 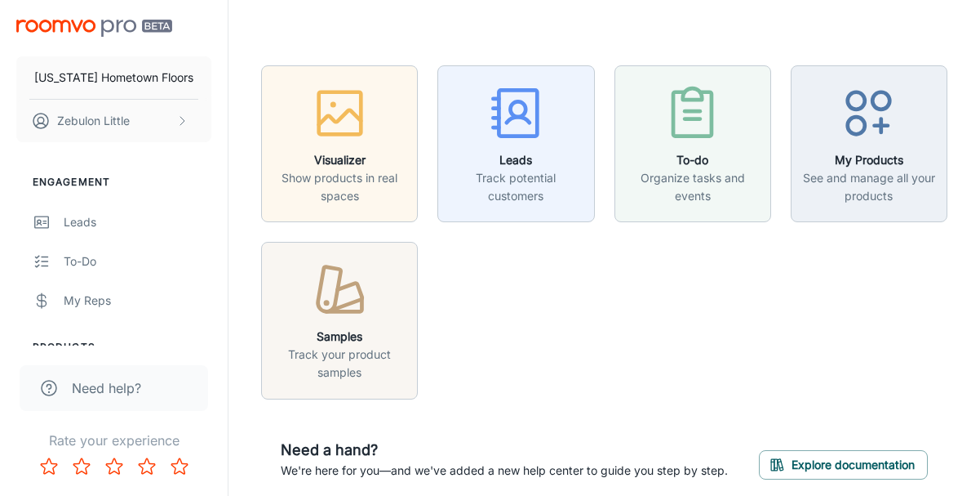 I want to click on h6: Need a hand?, so click(x=504, y=450).